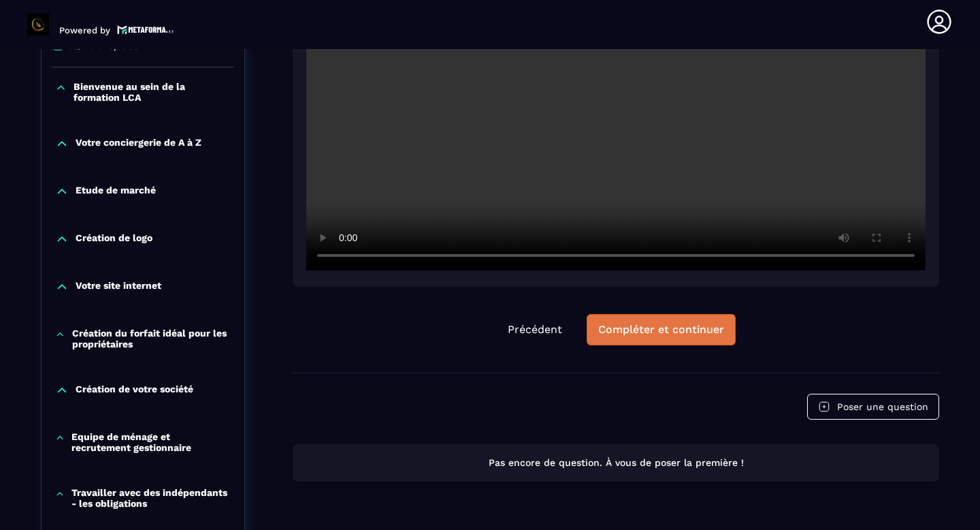 This screenshot has width=980, height=530. Describe the element at coordinates (134, 390) in the screenshot. I see `p: Création de votre société` at that location.